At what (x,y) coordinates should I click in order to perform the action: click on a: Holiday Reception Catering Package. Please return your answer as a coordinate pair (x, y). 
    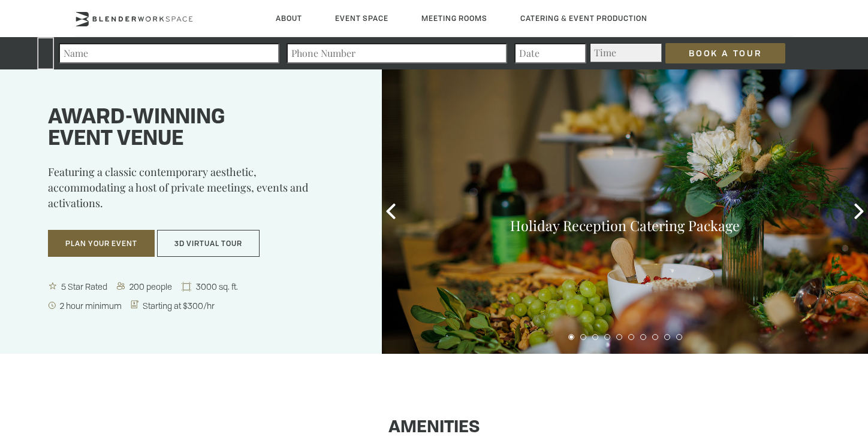
    Looking at the image, I should click on (625, 225).